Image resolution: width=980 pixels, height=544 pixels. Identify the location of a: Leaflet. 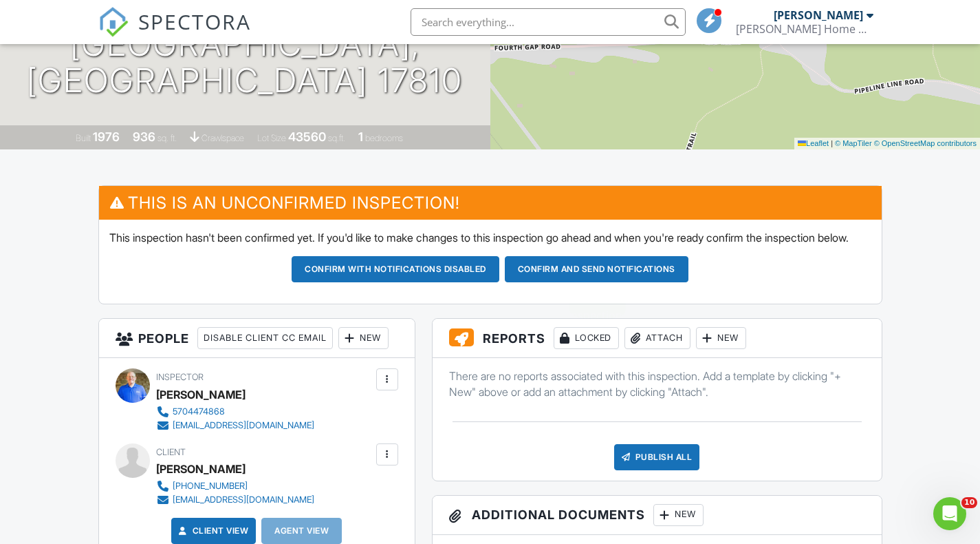
(813, 143).